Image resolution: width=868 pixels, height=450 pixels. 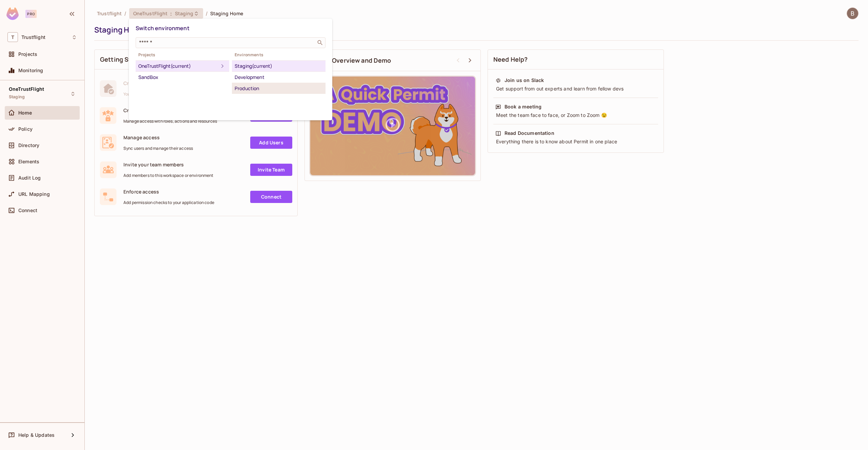 What do you see at coordinates (278, 55) in the screenshot?
I see `span: Environments` at bounding box center [278, 55].